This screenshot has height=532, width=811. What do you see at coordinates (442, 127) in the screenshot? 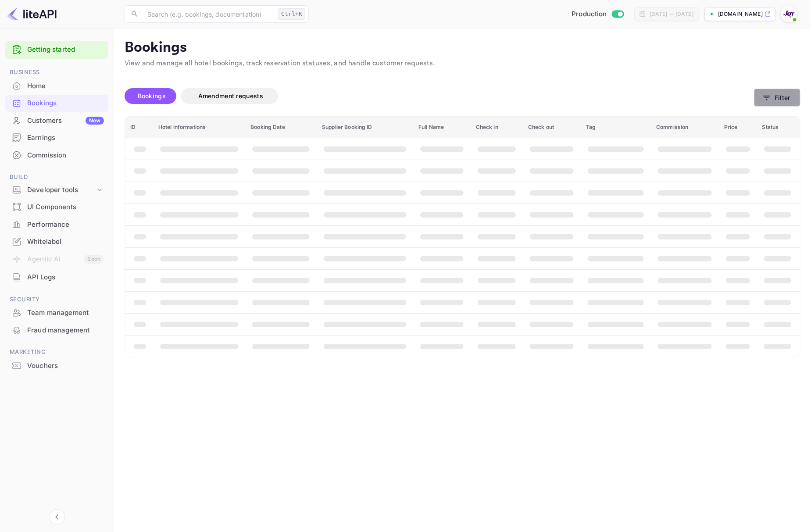
I see `th: Full Name` at bounding box center [442, 127].